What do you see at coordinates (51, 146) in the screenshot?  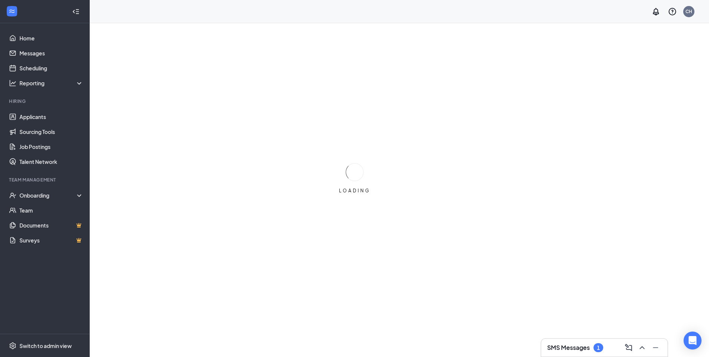 I see `a: Job Postings` at bounding box center [51, 146].